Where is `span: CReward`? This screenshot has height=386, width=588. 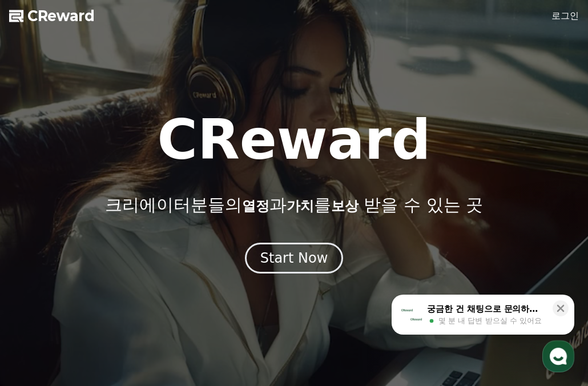
span: CReward is located at coordinates (61, 16).